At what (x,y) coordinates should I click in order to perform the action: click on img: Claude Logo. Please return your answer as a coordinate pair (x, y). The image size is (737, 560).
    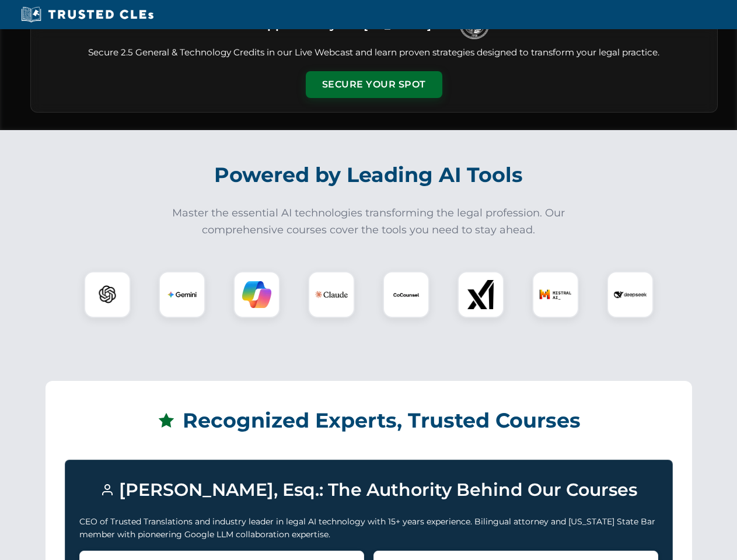
    Looking at the image, I should click on (331, 295).